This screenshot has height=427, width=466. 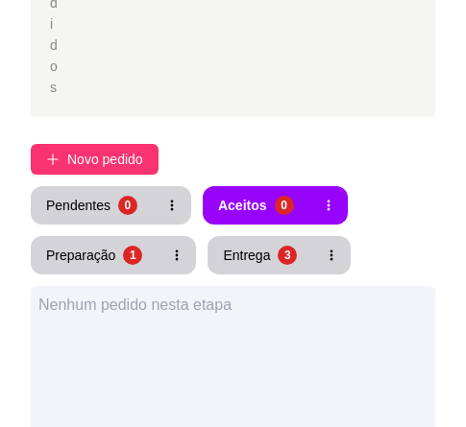 What do you see at coordinates (91, 205) in the screenshot?
I see `button: Pendentes0` at bounding box center [91, 205].